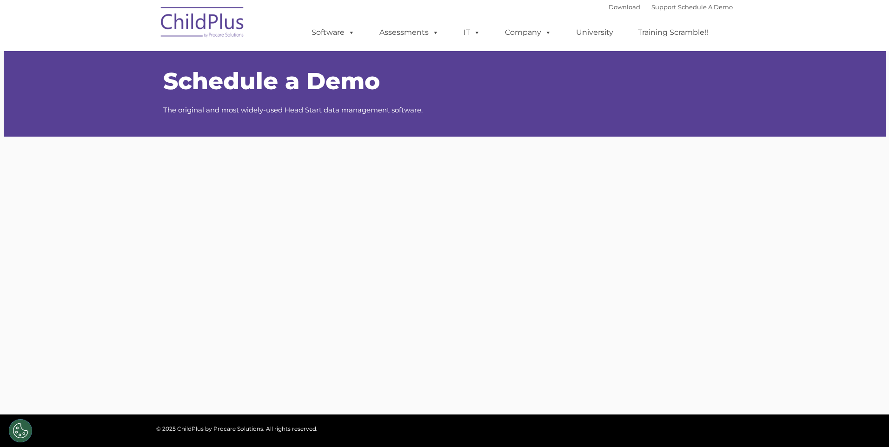 This screenshot has height=447, width=889. Describe the element at coordinates (528, 33) in the screenshot. I see `a: Company` at that location.